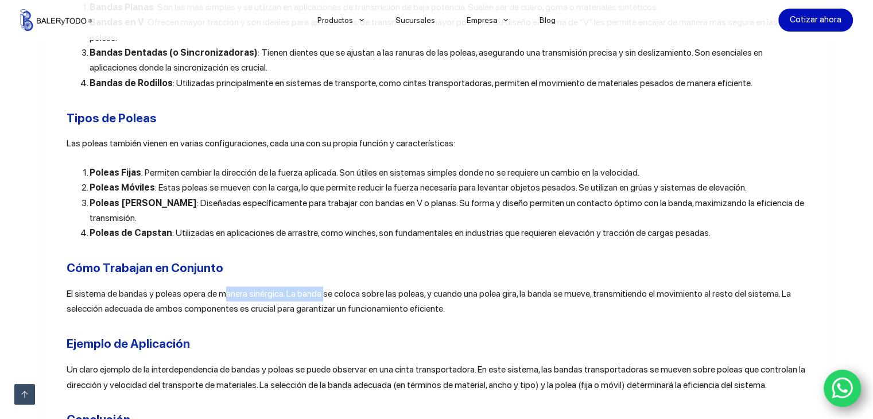  I want to click on b: Poleas de Capstan, so click(131, 233).